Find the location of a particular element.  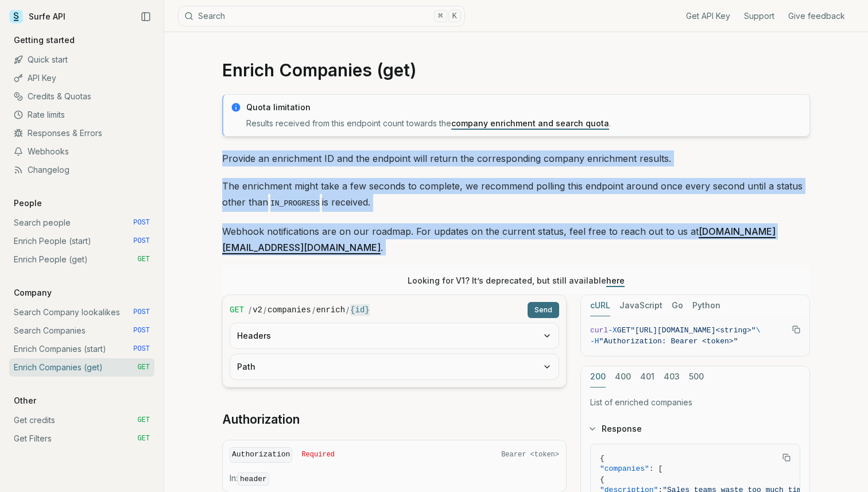

p: Results received from this endpoint count towards the . is located at coordinates (524, 123).